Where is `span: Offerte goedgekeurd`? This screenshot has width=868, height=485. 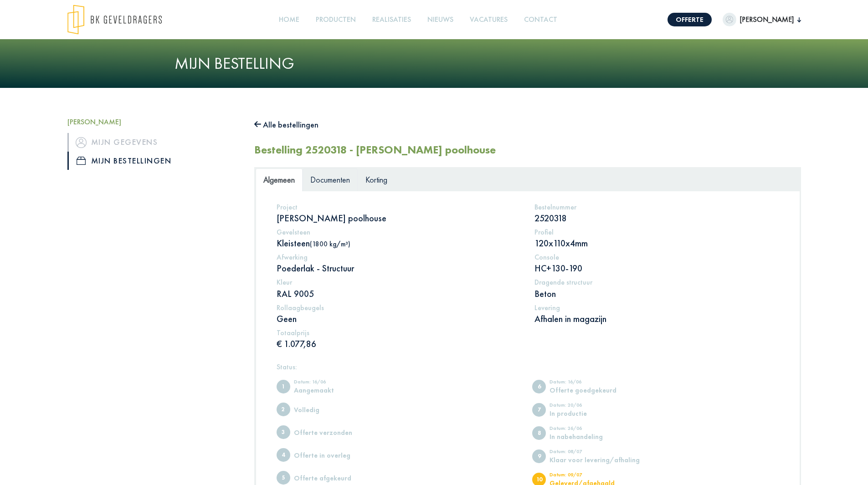 span: Offerte goedgekeurd is located at coordinates (539, 387).